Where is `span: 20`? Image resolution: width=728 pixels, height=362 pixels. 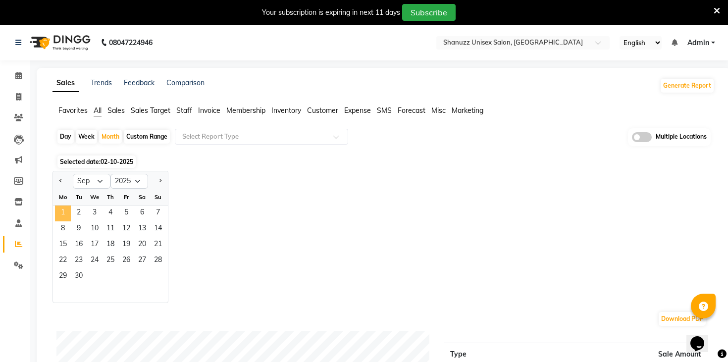
span: 20 is located at coordinates (142, 245).